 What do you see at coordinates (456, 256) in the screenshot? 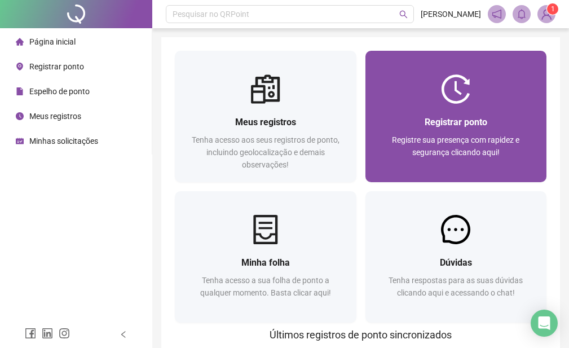
I see `a: DúvidasTenha respostas para as suas dúvidas clicando aqui e acessando o chat!` at bounding box center [456, 256].